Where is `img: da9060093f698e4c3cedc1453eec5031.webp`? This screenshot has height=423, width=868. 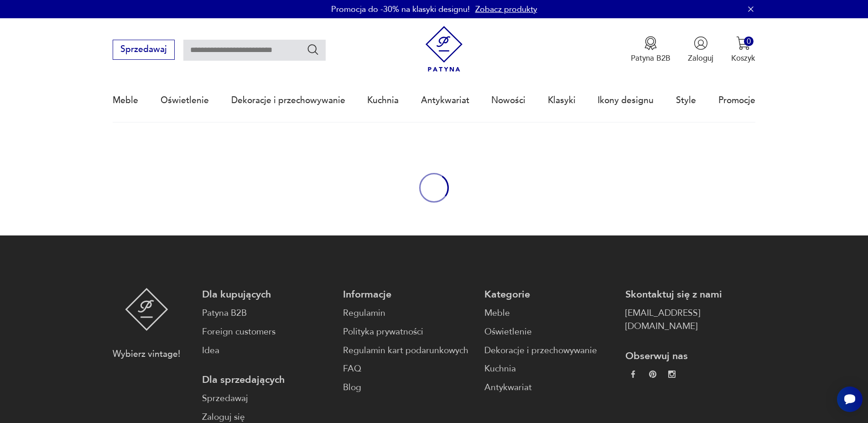 img: da9060093f698e4c3cedc1453eec5031.webp is located at coordinates (633, 374).